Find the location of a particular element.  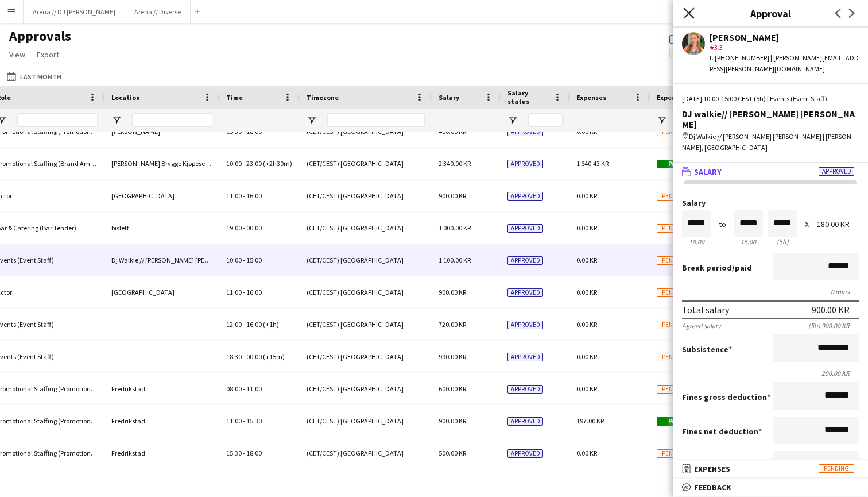

div: 900.00 KR is located at coordinates (831, 309).